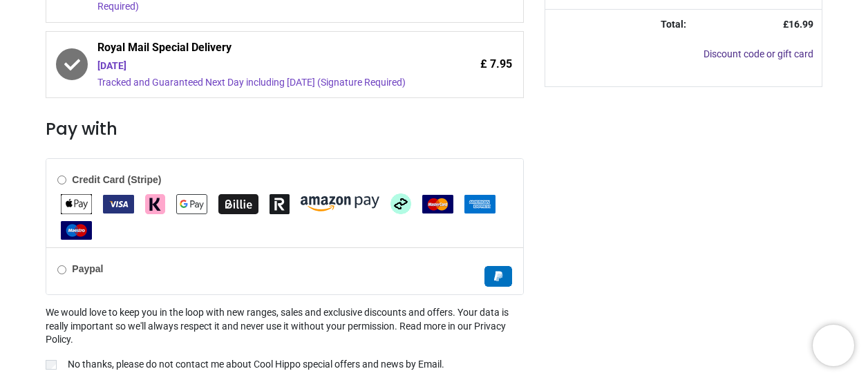  Describe the element at coordinates (279, 204) in the screenshot. I see `img: Revolut Pay` at that location.